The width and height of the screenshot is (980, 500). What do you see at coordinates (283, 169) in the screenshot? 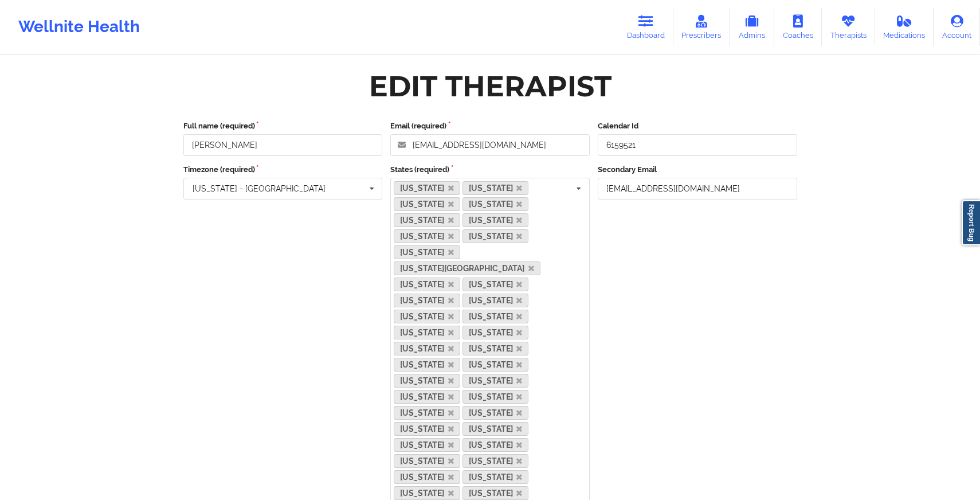
I see `label: Timezone (required)` at bounding box center [283, 169].